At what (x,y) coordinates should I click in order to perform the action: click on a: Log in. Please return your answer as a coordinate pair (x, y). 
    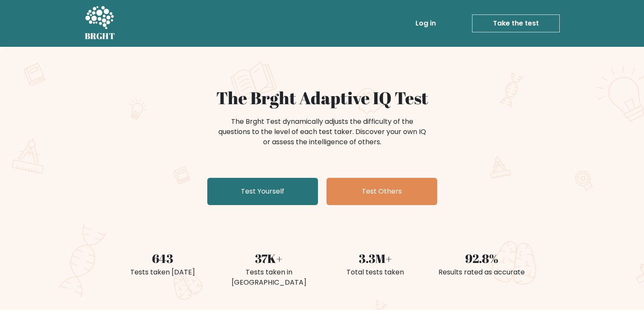
    Looking at the image, I should click on (426, 23).